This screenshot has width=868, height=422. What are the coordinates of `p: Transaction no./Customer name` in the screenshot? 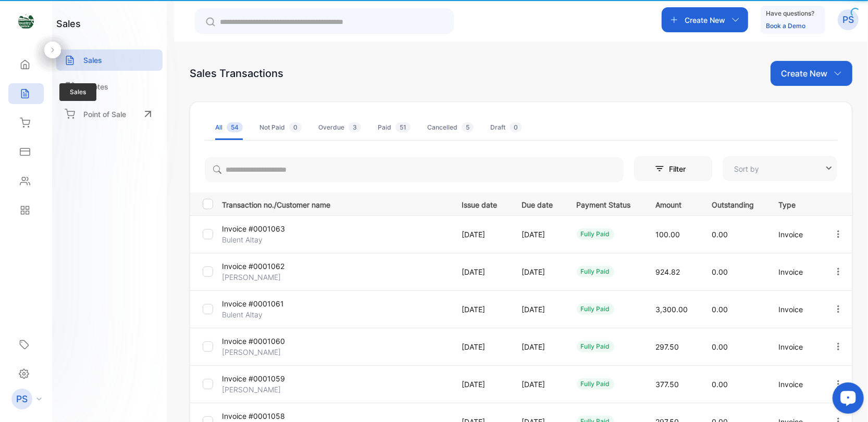 It's located at (335, 204).